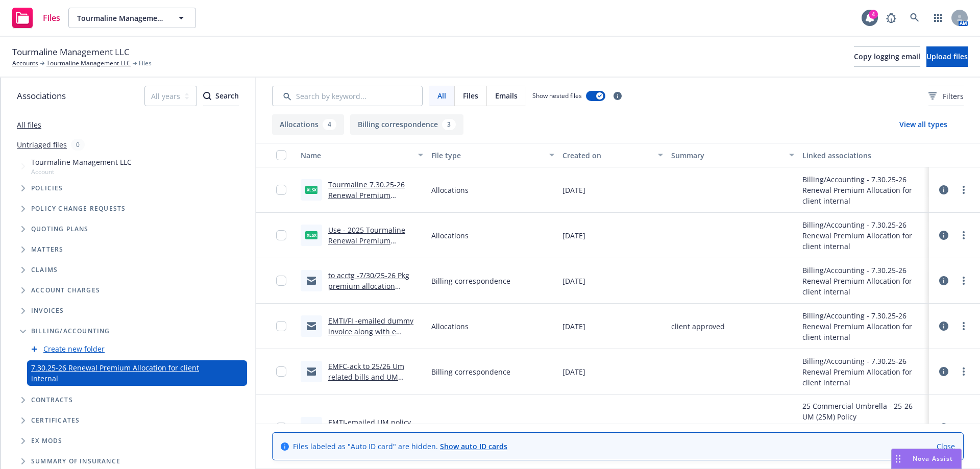 The image size is (980, 469). I want to click on button: Copy logging email, so click(888, 56).